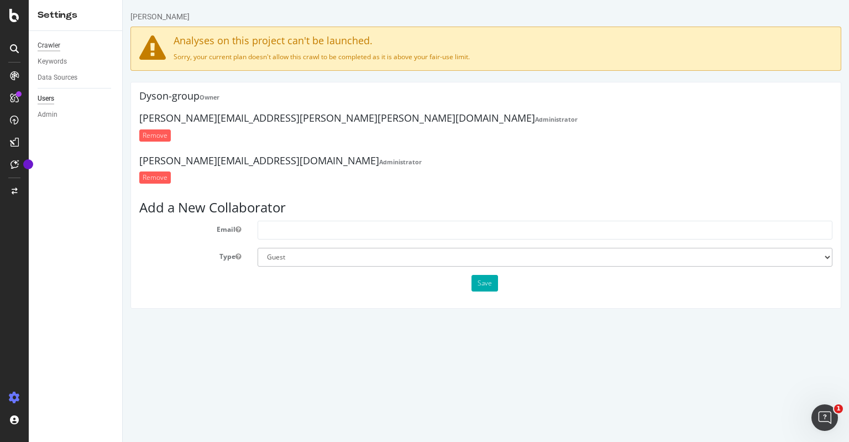  What do you see at coordinates (76, 98) in the screenshot?
I see `a: Users` at bounding box center [76, 98].